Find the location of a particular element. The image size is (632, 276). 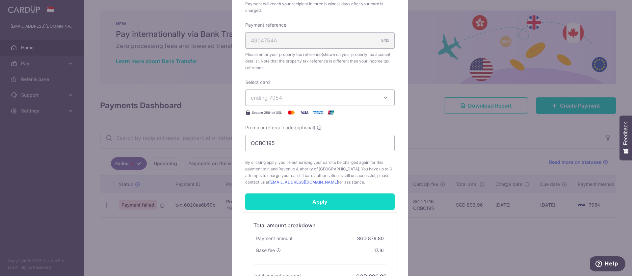

div: 8/35 is located at coordinates (385, 40).